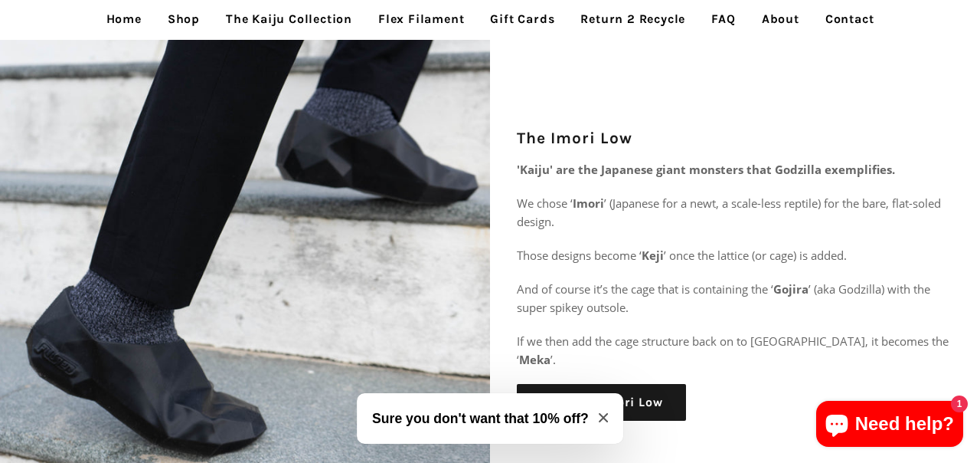  Describe the element at coordinates (735, 212) in the screenshot. I see `p: We chose ‘ ’ (Japanese for a newt, a scale-less reptile) for the bare, flat-soled design.` at that location.